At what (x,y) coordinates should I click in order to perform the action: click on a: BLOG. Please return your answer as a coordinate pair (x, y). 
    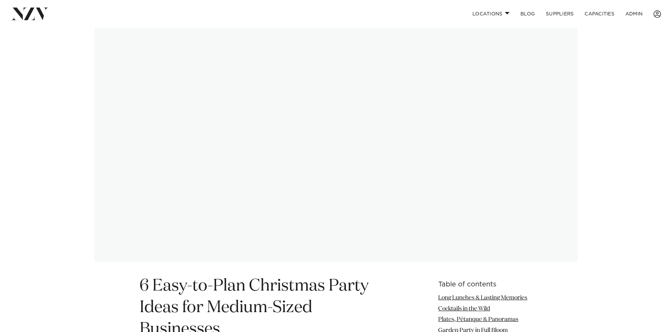
    Looking at the image, I should click on (528, 14).